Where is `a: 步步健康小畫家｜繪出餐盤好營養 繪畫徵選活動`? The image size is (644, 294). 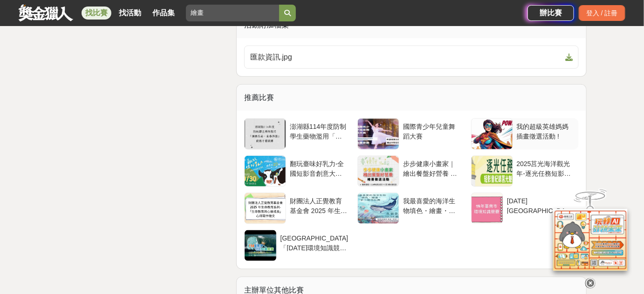 a: 步步健康小畫家｜繪出餐盤好營養 繪畫徵選活動 is located at coordinates (411, 171).